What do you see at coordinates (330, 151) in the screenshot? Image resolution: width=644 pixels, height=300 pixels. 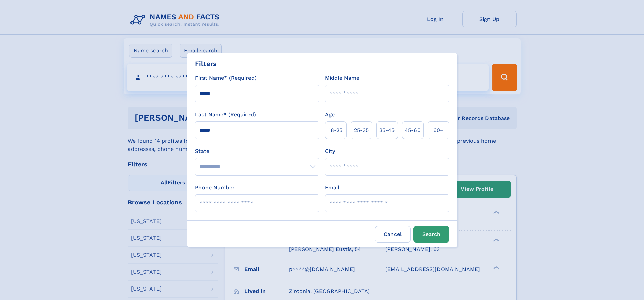 I see `label: City` at bounding box center [330, 151].